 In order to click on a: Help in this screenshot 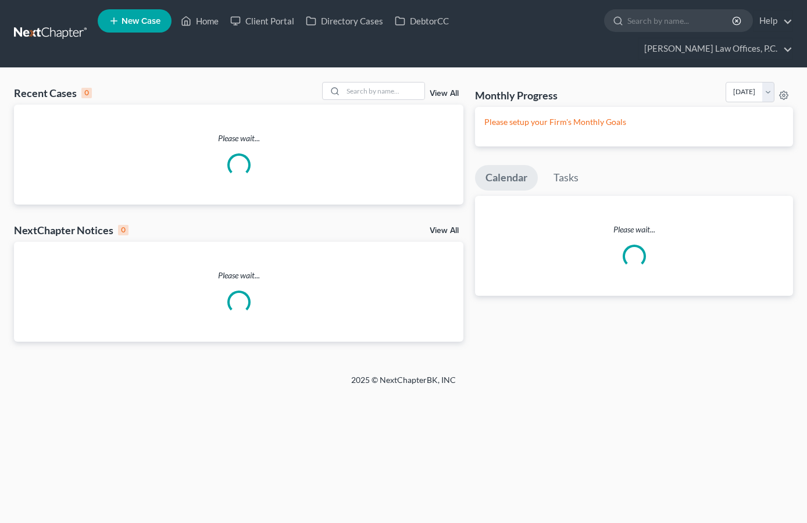, I will do `click(773, 21)`.